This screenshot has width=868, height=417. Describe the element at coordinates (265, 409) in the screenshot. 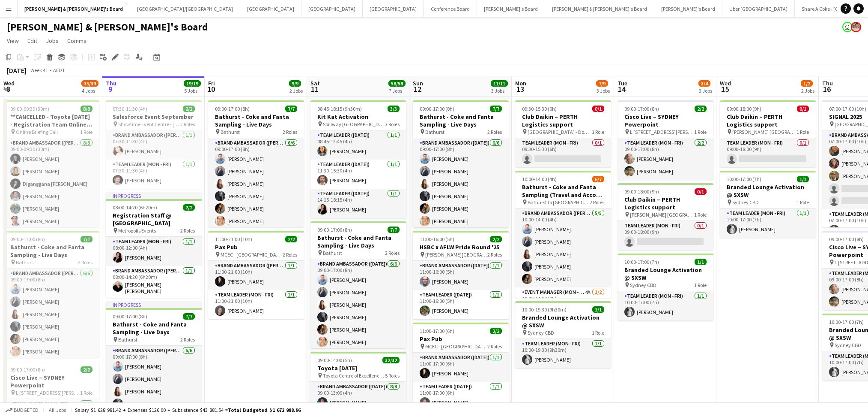

I see `span: Total Budgeted $1 672 988.96` at that location.